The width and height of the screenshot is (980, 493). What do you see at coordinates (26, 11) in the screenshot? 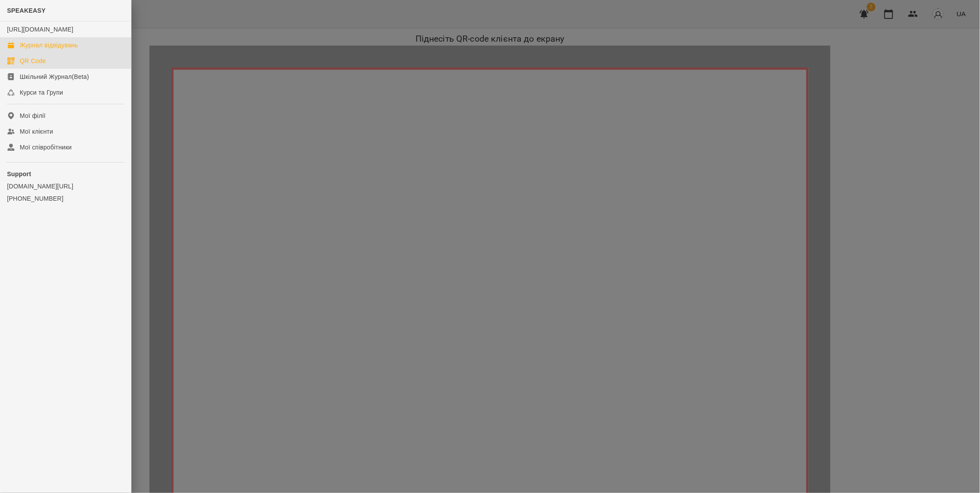
I see `span: SPEAKEASY` at bounding box center [26, 11].